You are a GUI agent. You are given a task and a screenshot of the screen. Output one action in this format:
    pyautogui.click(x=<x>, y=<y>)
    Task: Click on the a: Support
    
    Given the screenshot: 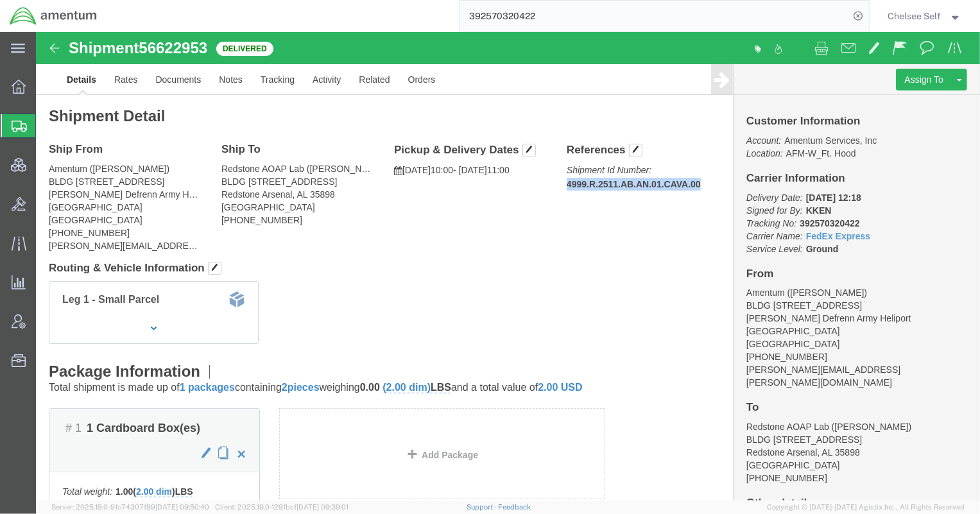 What is the action you would take?
    pyautogui.click(x=483, y=507)
    